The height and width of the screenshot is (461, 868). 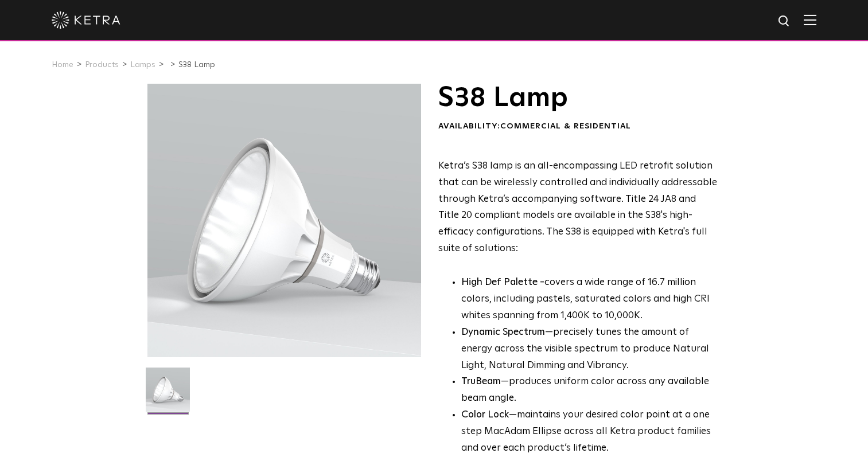 I want to click on div: Availability:, so click(x=578, y=127).